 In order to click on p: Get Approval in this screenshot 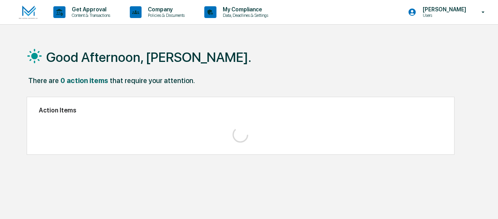, I will do `click(90, 9)`.